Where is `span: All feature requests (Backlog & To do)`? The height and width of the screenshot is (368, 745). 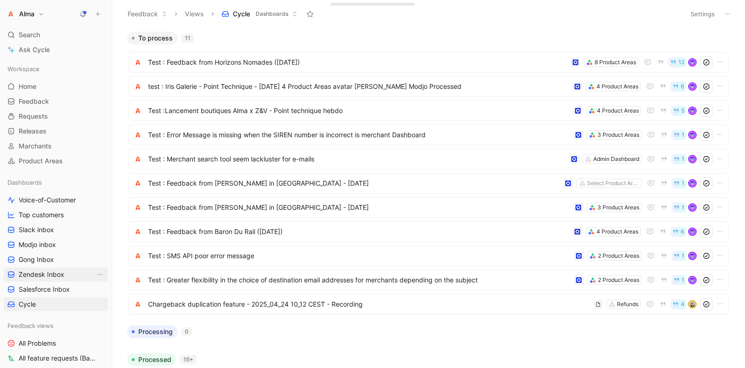
span: All feature requests (Backlog & To do) is located at coordinates (58, 358).